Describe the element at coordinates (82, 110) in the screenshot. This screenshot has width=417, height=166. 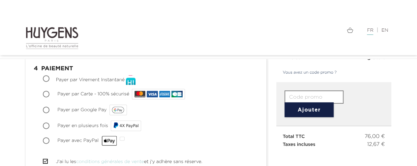
I see `span: Payer par Google Pay` at that location.